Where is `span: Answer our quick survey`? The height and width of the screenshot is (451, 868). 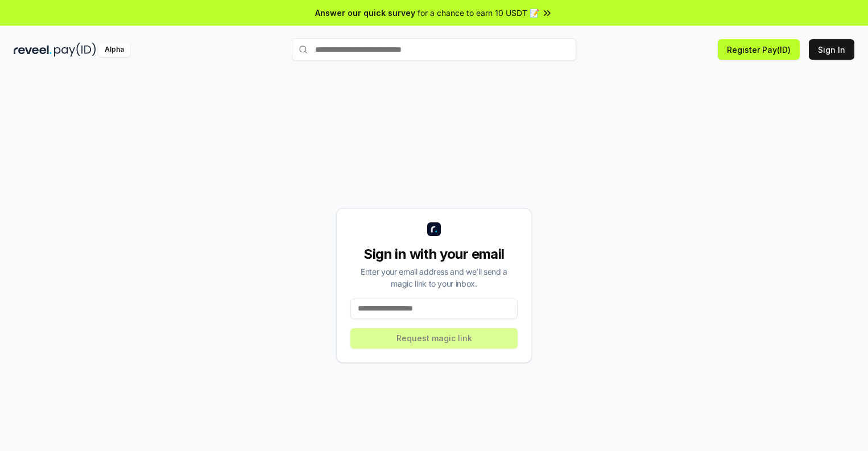 span: Answer our quick survey is located at coordinates (365, 13).